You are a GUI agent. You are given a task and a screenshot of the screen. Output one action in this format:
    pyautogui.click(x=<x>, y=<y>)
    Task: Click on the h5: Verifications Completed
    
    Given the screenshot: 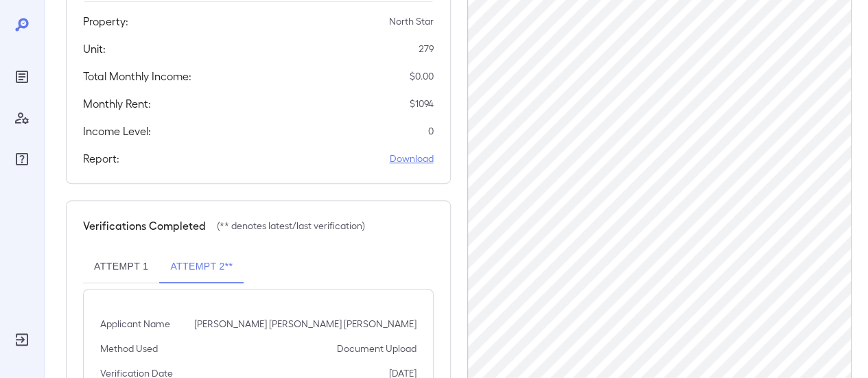 What is the action you would take?
    pyautogui.click(x=144, y=225)
    